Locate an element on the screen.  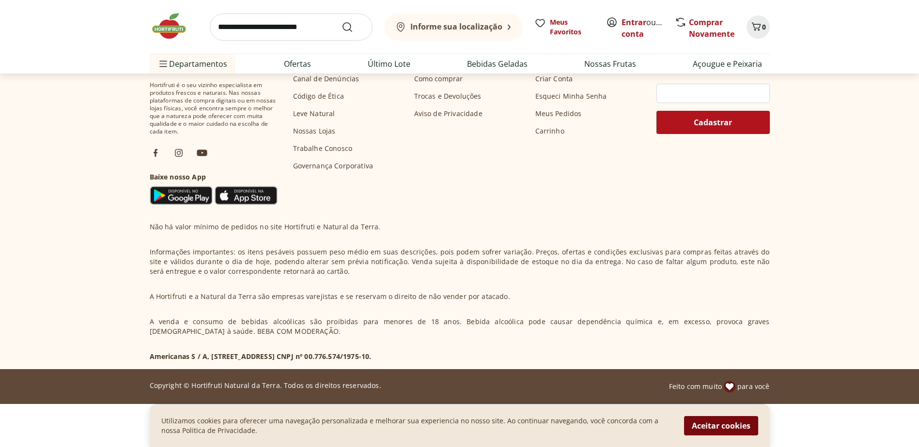
button: Carrinho is located at coordinates (758, 27).